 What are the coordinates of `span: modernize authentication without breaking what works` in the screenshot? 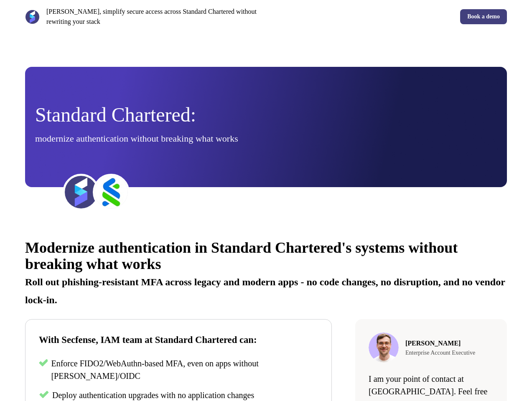 It's located at (137, 138).